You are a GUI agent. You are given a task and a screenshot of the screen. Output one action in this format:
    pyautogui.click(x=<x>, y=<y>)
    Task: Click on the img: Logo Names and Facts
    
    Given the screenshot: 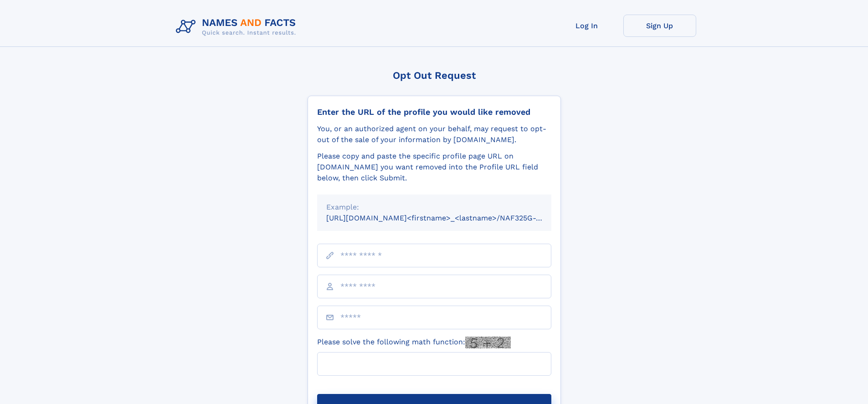 What is the action you would take?
    pyautogui.click(x=238, y=27)
    